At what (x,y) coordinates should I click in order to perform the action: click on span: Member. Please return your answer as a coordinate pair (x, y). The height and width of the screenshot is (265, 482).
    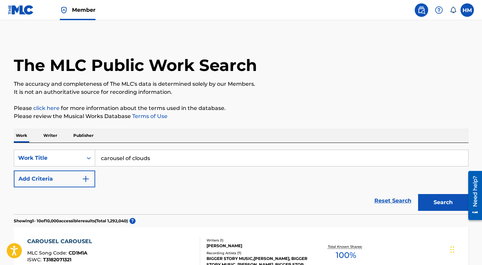
    Looking at the image, I should click on (84, 10).